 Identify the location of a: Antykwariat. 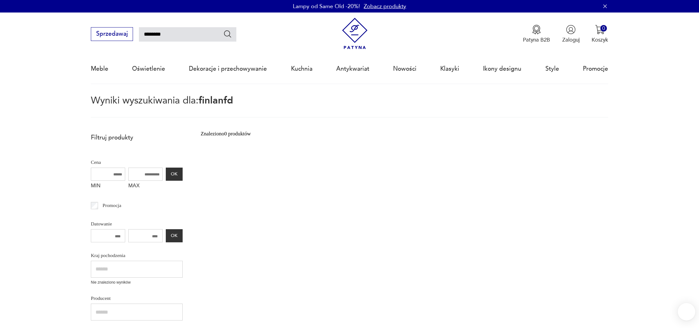
(353, 69).